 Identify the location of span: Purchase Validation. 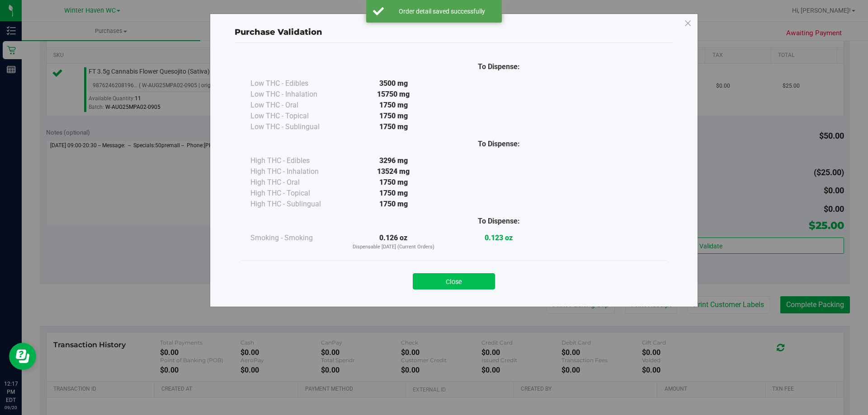
(278, 32).